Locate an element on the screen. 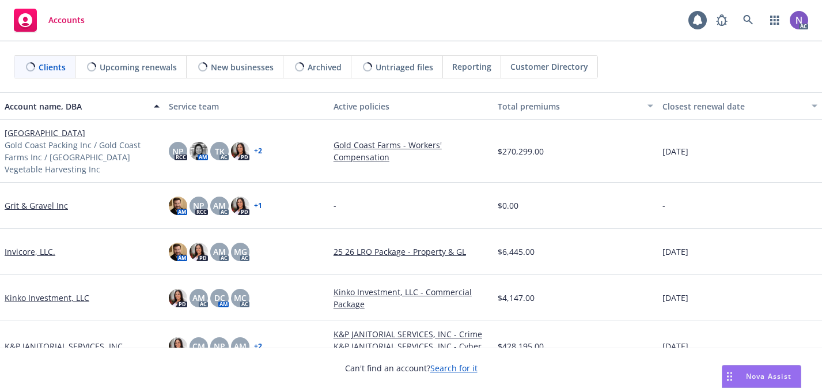  div: Service team is located at coordinates (246, 106).